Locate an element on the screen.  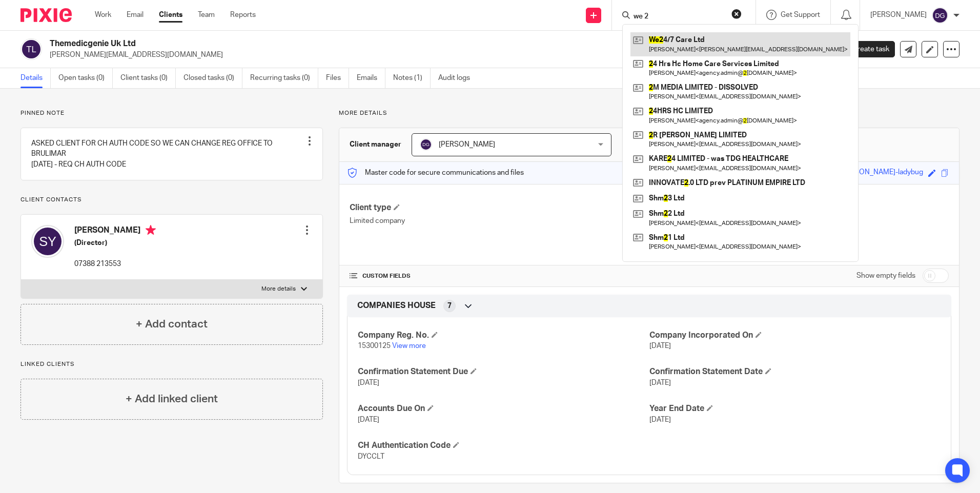
a: Recurring tasks (0) is located at coordinates (284, 78).